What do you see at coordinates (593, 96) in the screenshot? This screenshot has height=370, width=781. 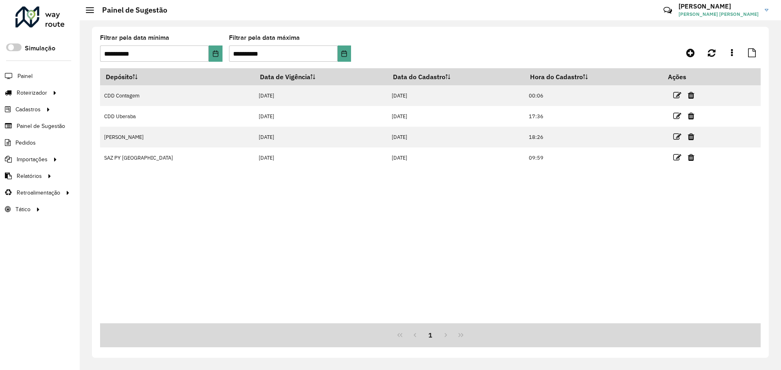 I see `td: 00:06` at bounding box center [593, 96].